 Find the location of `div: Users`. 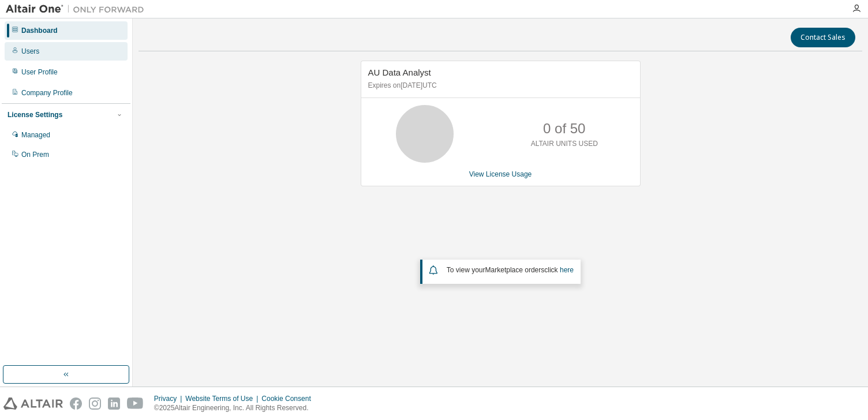

div: Users is located at coordinates (30, 51).